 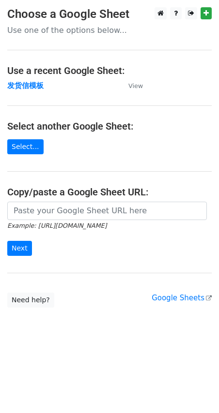 I want to click on a: View, so click(x=131, y=86).